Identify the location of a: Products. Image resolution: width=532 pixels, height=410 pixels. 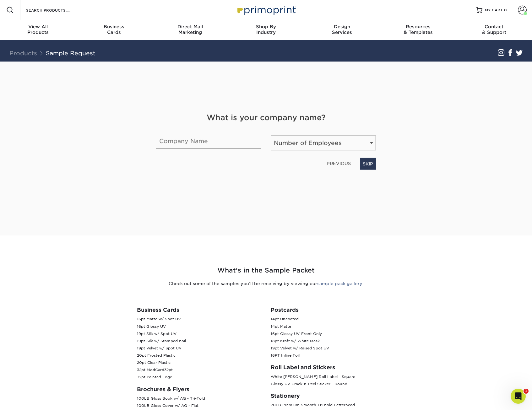
(23, 53).